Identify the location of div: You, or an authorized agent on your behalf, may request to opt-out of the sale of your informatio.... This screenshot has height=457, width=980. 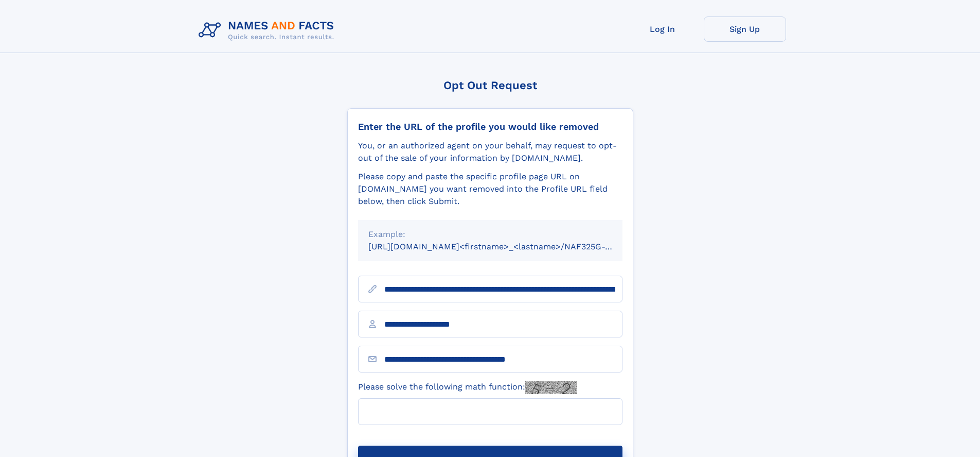
(490, 152).